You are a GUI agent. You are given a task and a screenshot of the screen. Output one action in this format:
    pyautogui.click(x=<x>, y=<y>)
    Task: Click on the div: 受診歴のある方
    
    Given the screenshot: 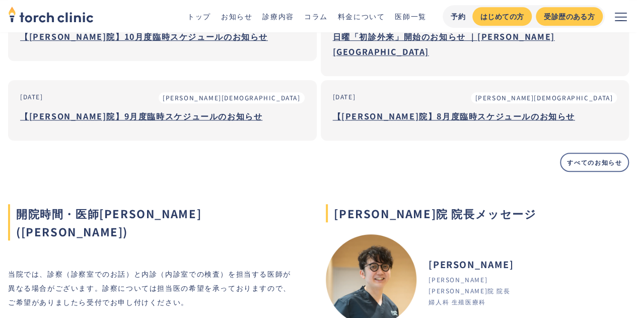 What is the action you would take?
    pyautogui.click(x=569, y=16)
    